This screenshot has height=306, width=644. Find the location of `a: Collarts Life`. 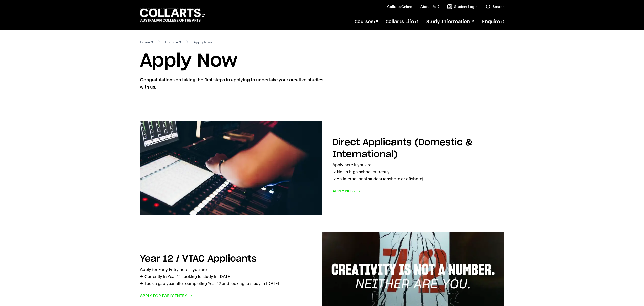

a: Collarts Life is located at coordinates (401, 22).